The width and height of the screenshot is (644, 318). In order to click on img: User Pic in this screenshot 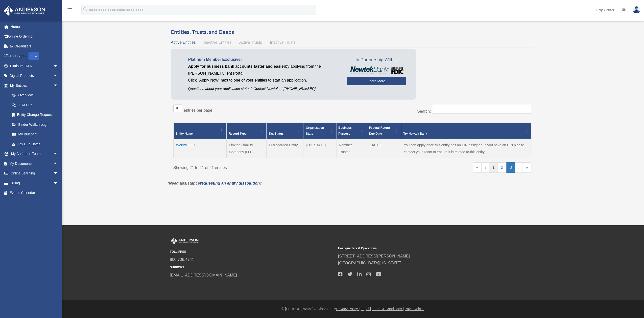, I will do `click(636, 10)`.